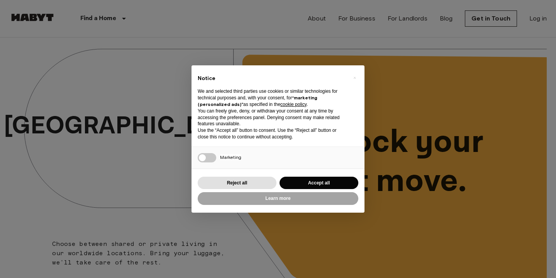  I want to click on p: Use the “Accept all” button to consent. Use the “Reject all” button or close this notice to conti..., so click(272, 134).